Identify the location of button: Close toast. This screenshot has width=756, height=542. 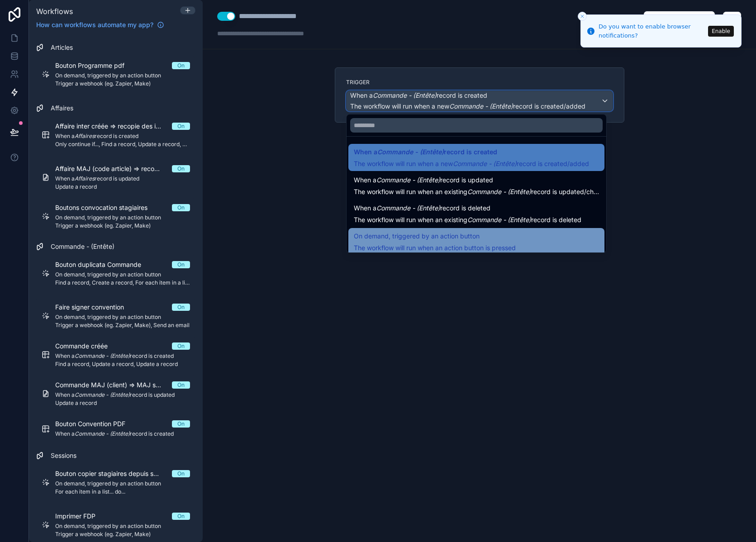
(582, 16).